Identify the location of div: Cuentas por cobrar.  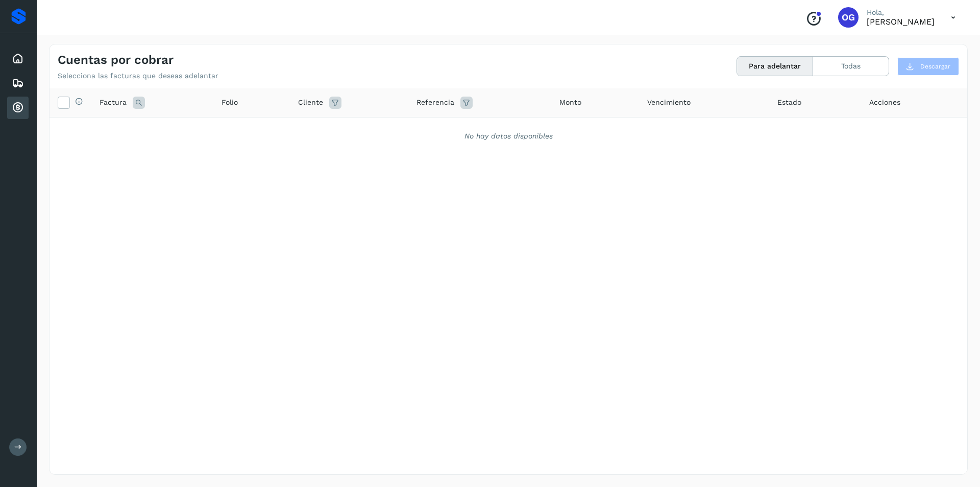
(18, 108).